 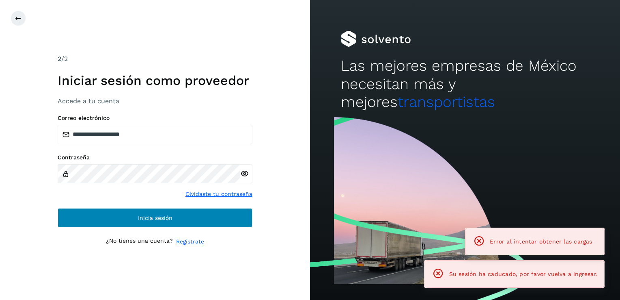 What do you see at coordinates (447, 101) in the screenshot?
I see `span: transportistas` at bounding box center [447, 101].